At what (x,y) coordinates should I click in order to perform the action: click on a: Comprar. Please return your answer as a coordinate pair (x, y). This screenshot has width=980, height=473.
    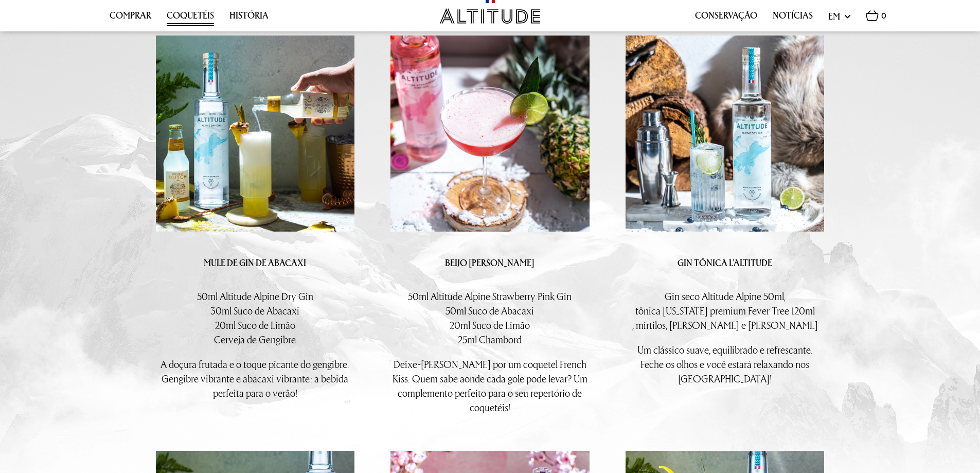
    Looking at the image, I should click on (130, 18).